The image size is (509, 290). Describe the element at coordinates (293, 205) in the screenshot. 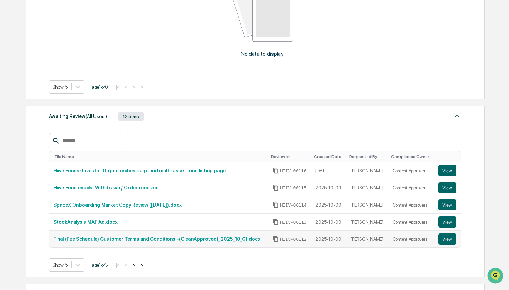

I see `span: HIIV-00114` at that location.